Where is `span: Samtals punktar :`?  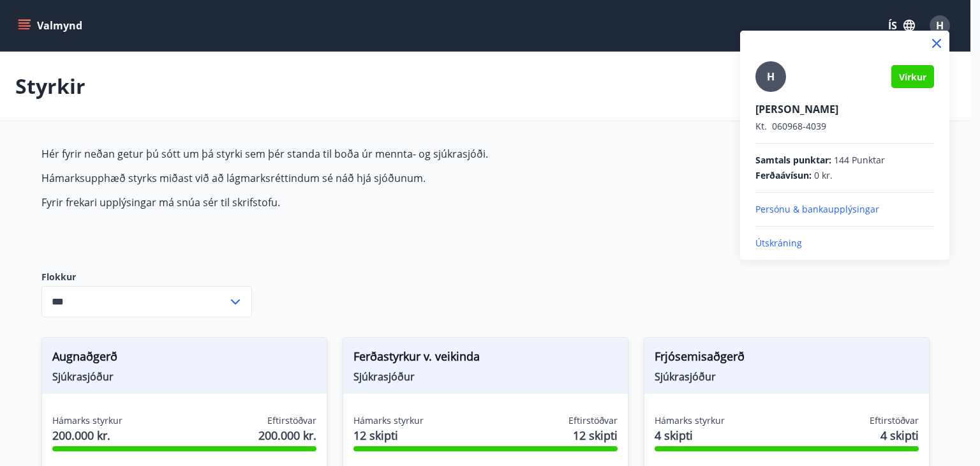 span: Samtals punktar : is located at coordinates (793, 160).